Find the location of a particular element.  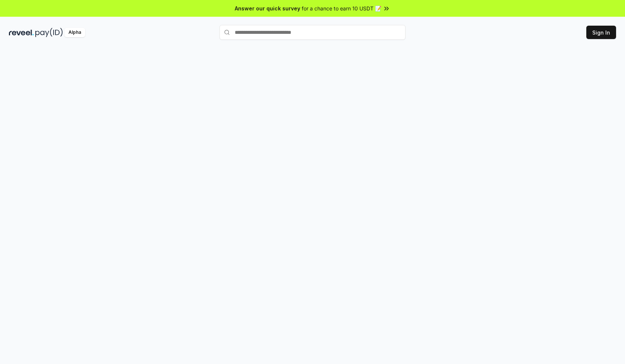

span: Answer our quick survey is located at coordinates (267, 8).